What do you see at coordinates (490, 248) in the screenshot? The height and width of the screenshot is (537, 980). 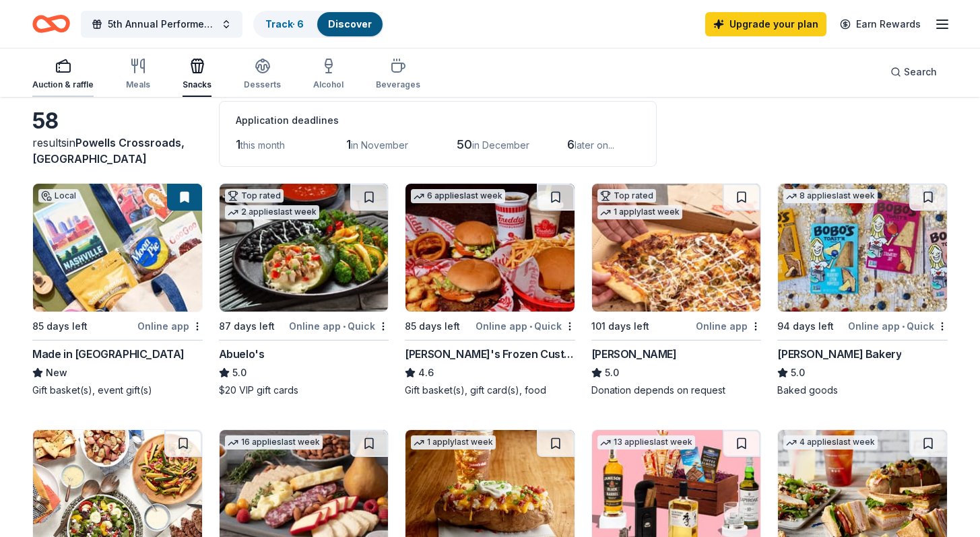 I see `img: Image for Freddy's Frozen Custard & Steakburgers` at bounding box center [490, 248].